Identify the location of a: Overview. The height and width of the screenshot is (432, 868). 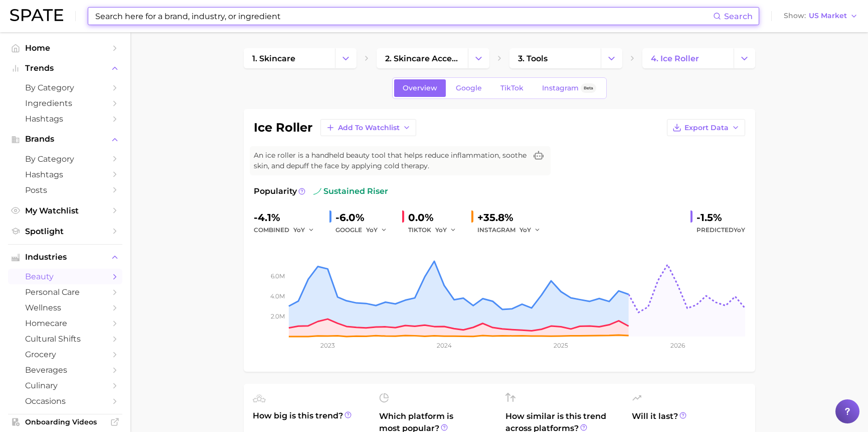
(420, 88).